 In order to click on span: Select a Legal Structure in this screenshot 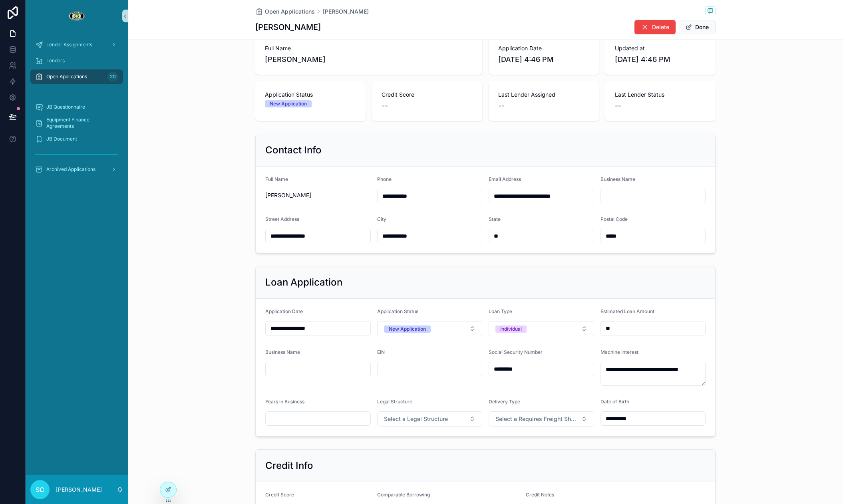, I will do `click(416, 419)`.